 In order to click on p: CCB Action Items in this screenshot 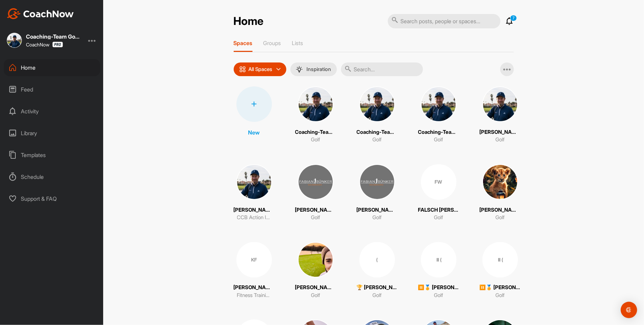, I will do `click(254, 218)`.